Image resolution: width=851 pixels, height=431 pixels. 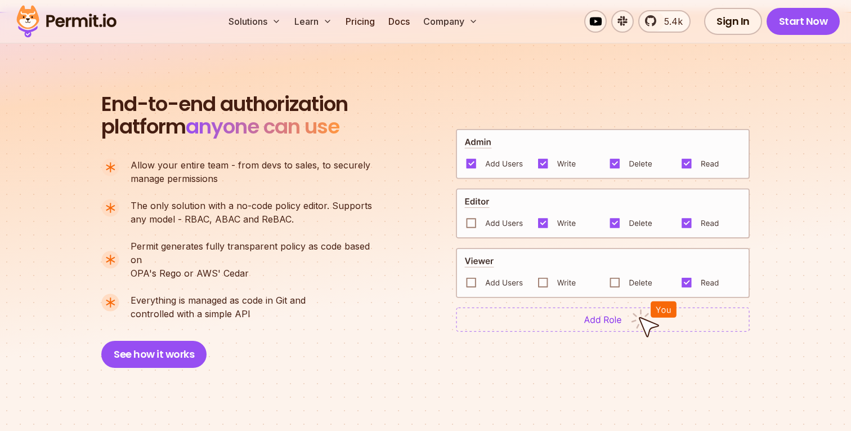 What do you see at coordinates (262, 126) in the screenshot?
I see `span: anyone can use` at bounding box center [262, 126].